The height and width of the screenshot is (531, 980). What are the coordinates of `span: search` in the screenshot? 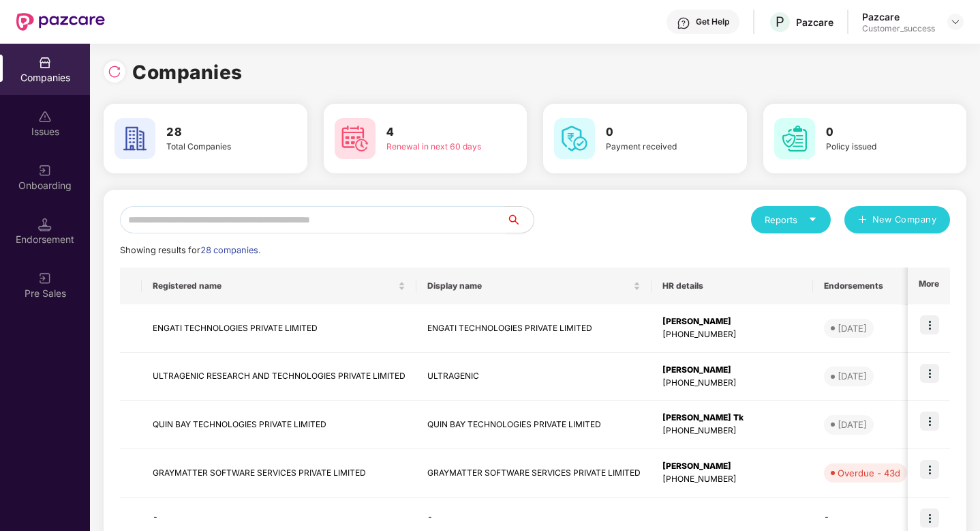 It's located at (520, 220).